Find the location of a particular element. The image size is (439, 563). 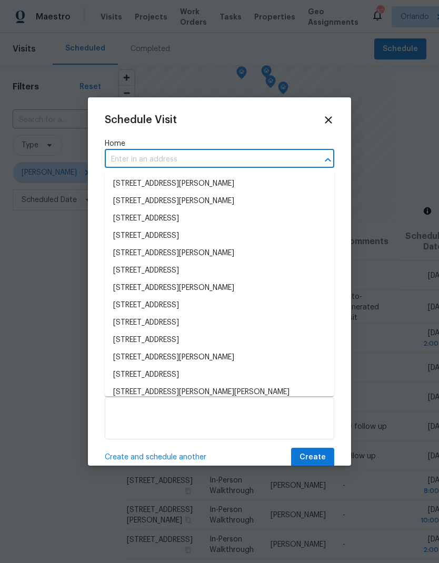

span: Create is located at coordinates (312, 457).